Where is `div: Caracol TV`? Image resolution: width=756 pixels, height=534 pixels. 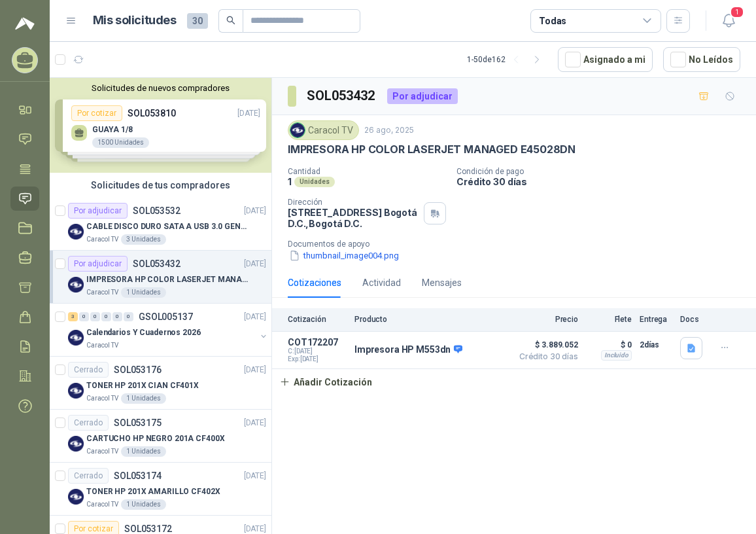
div: Caracol TV is located at coordinates (323, 130).